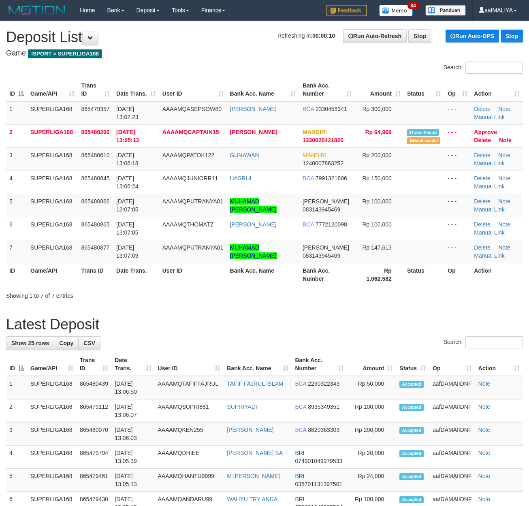 This screenshot has width=529, height=506. What do you see at coordinates (245, 155) in the screenshot?
I see `a: GUNAWAN` at bounding box center [245, 155].